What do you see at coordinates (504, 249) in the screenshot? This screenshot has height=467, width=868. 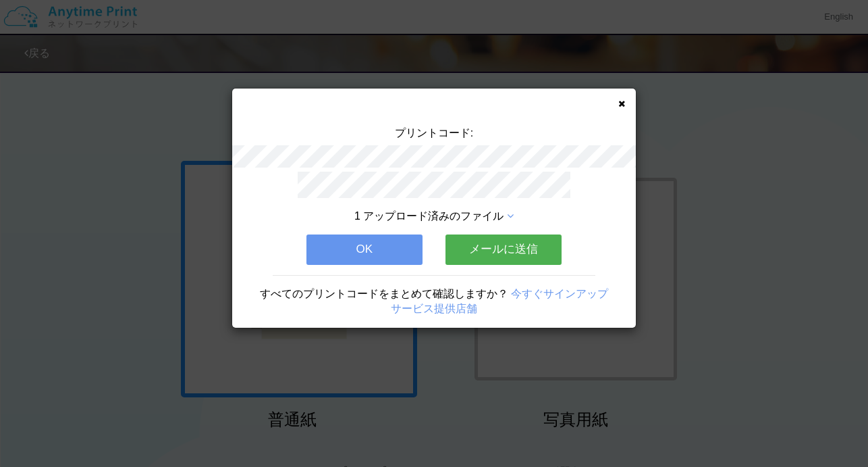 I see `button: メールに送信` at bounding box center [504, 249].